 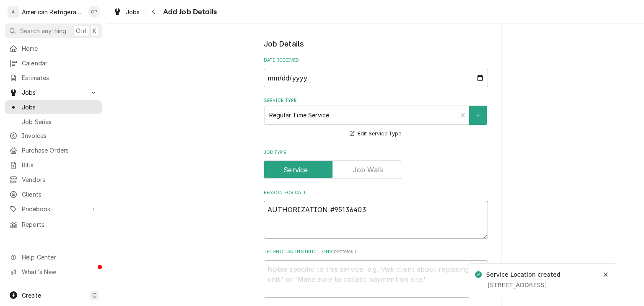 I want to click on span: What's New, so click(x=59, y=272).